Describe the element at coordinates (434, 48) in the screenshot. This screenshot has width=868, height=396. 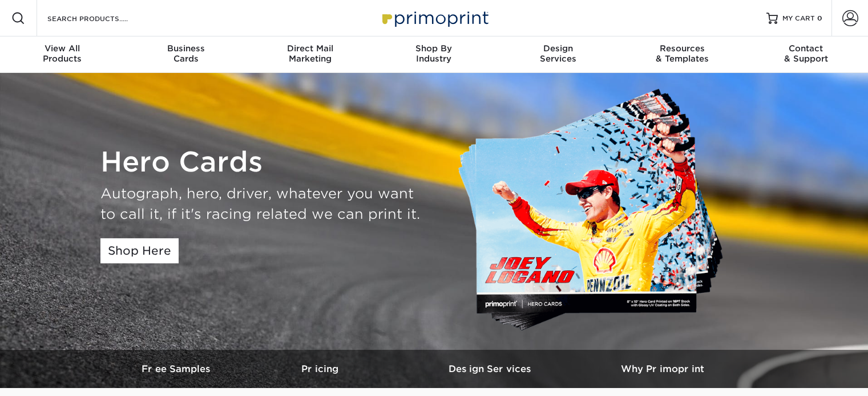
I see `span: Shop By` at that location.